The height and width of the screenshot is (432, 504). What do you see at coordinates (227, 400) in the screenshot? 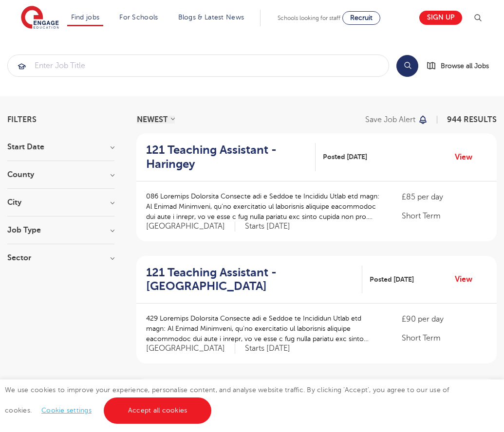
I see `span: We use cookies to improve your experience, personalise content, and analyse website traffic. By c...` at bounding box center [227, 400].